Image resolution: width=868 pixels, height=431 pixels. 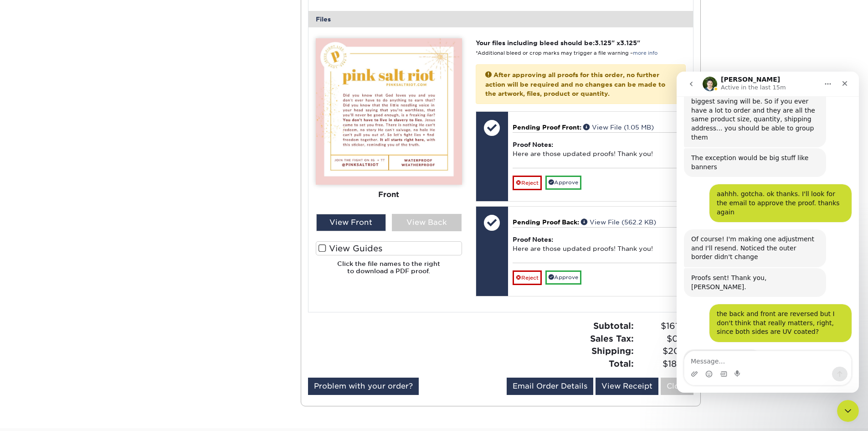 What do you see at coordinates (389, 271) in the screenshot?
I see `h6: Click the file names to the right to download a PDF proof.` at bounding box center [389, 271].